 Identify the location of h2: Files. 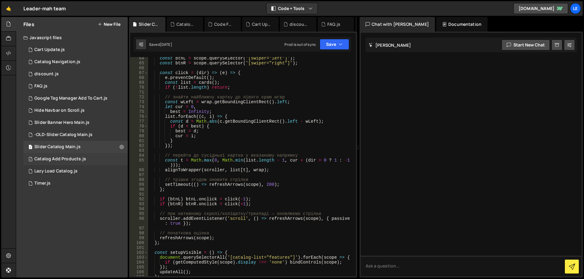
(29, 24).